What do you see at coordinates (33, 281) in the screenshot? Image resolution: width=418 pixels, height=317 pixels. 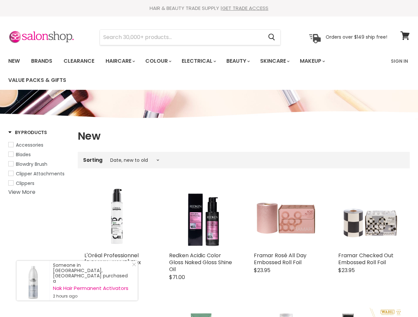 I see `a: Visit product page` at bounding box center [33, 281].